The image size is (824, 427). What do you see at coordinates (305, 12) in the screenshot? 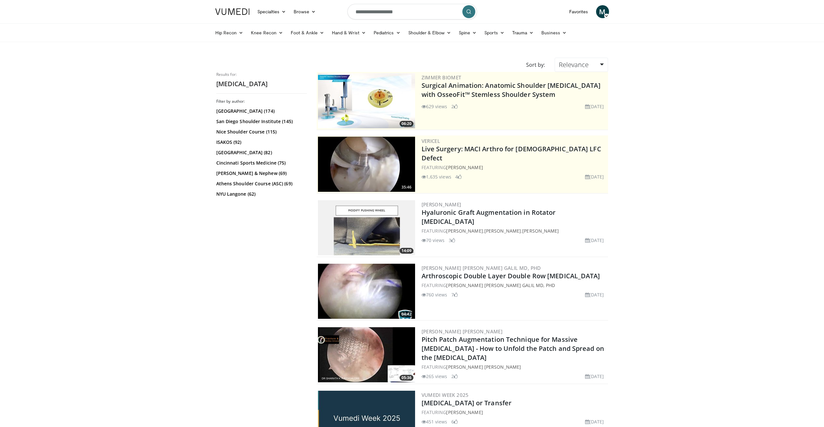
I see `a: Browse` at bounding box center [305, 12].